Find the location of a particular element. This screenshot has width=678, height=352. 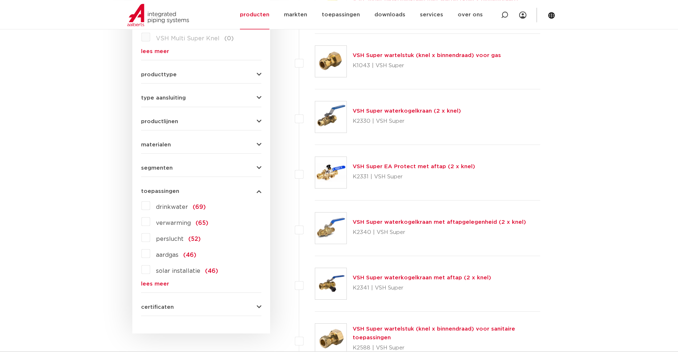

button: type aansluiting is located at coordinates (201, 98).